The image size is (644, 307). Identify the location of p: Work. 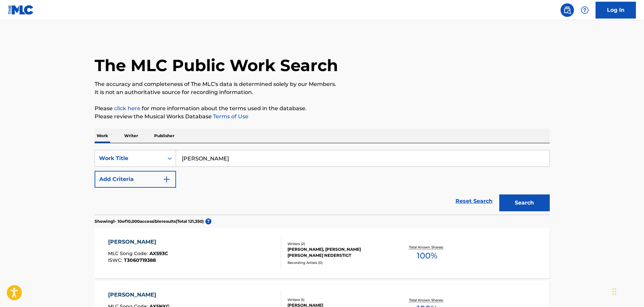
(102, 135).